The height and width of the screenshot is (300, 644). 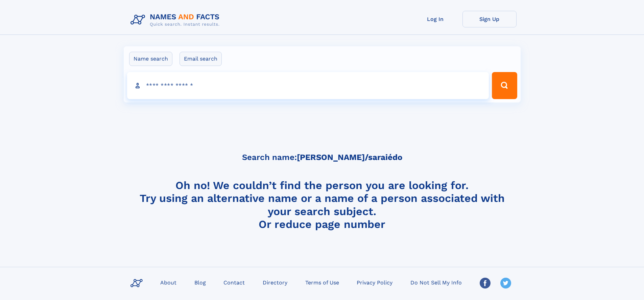 I want to click on img: Facebook, so click(x=485, y=283).